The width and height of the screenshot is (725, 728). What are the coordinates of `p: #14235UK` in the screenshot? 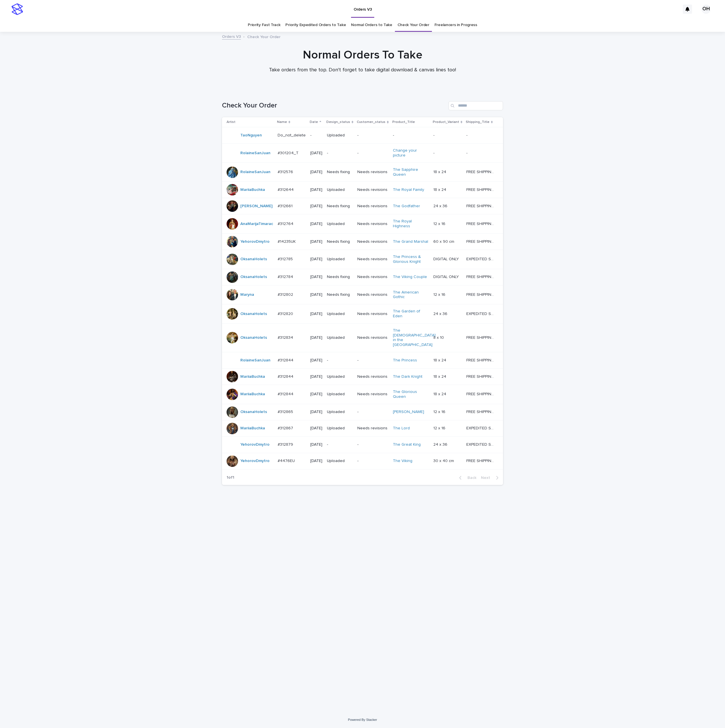 It's located at (287, 242).